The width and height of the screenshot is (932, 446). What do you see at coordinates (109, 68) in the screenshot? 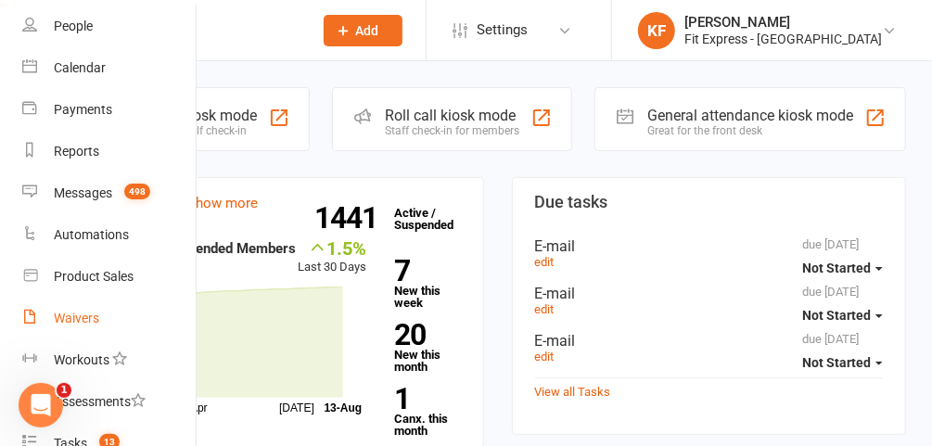
I see `a: Calendar` at bounding box center [109, 68].